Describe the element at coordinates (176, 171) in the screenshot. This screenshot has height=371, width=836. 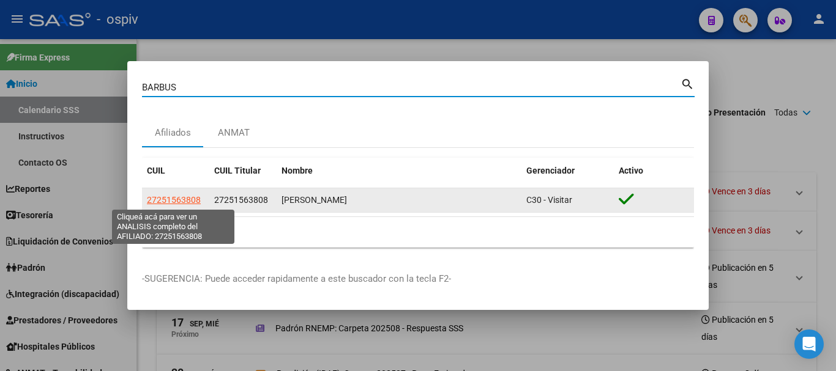
I see `datatable-header-cell: CUIL` at that location.